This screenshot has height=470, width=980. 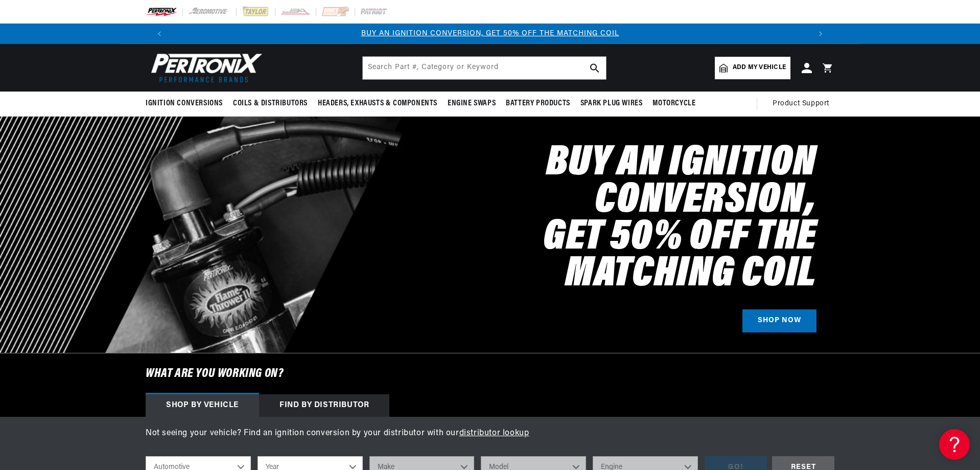 What do you see at coordinates (612, 103) in the screenshot?
I see `summary: Spark Plug Wires` at bounding box center [612, 103].